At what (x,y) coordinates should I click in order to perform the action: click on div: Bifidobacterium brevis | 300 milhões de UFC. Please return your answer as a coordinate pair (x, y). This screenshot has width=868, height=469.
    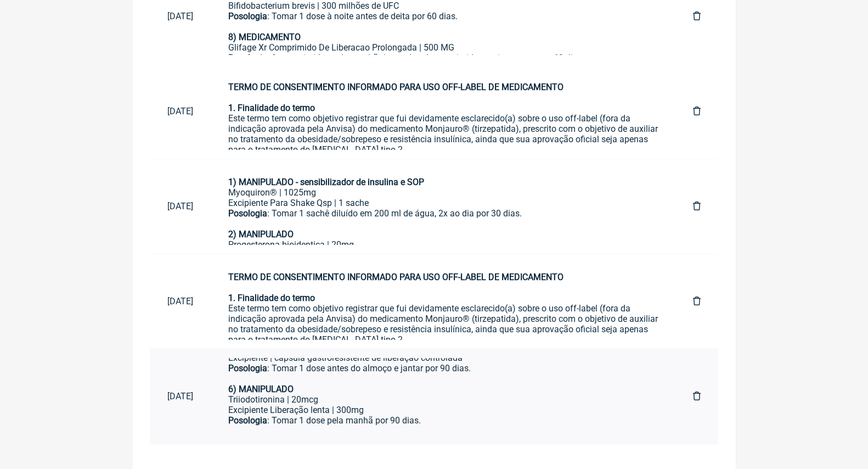
    Looking at the image, I should click on (443, 6).